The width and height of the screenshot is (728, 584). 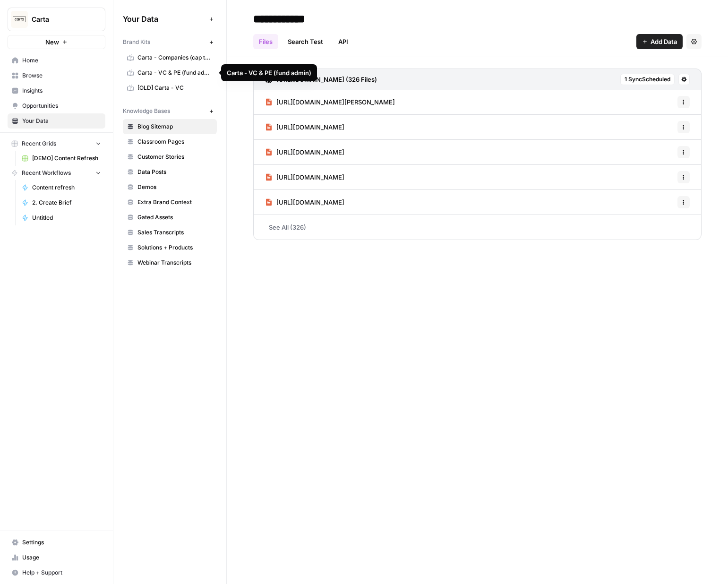 I want to click on img: Carta Logo, so click(x=20, y=20).